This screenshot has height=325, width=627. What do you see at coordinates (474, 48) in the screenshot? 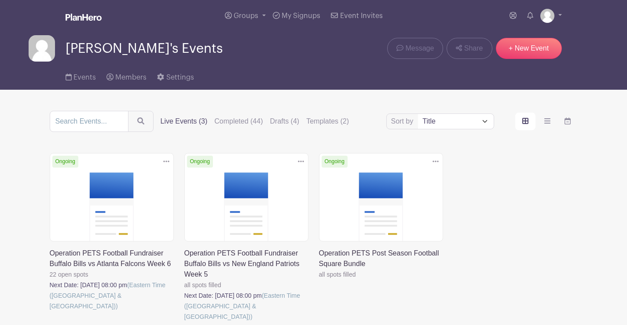
I see `span: Share` at bounding box center [474, 48].